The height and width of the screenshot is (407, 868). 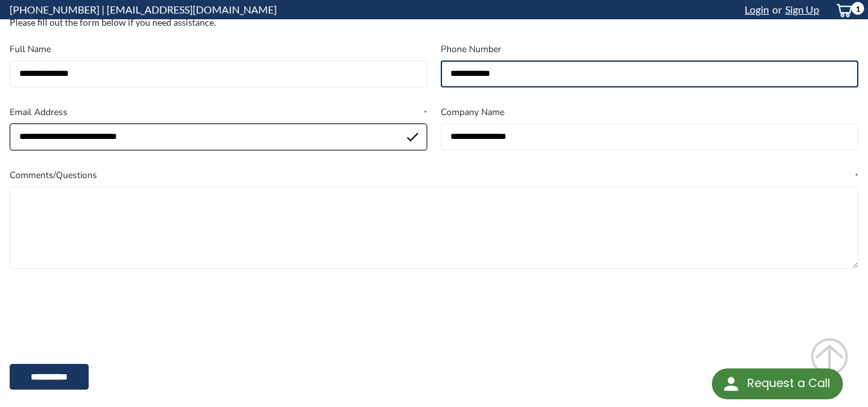 I want to click on label: Comments/Questions, so click(x=434, y=175).